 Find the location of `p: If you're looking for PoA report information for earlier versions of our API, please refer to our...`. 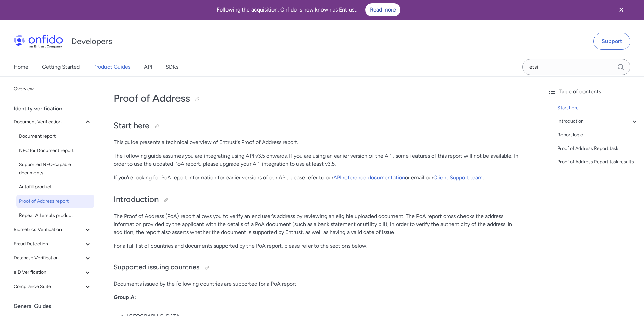

p: If you're looking for PoA report information for earlier versions of our API, please refer to our... is located at coordinates (321, 178).